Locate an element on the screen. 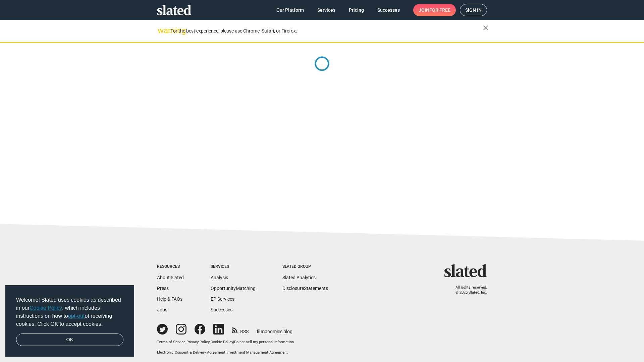 Image resolution: width=644 pixels, height=362 pixels. span: Welcome! Slated uses cookies as described in our , which includes instructions on how to of recei... is located at coordinates (70, 312).